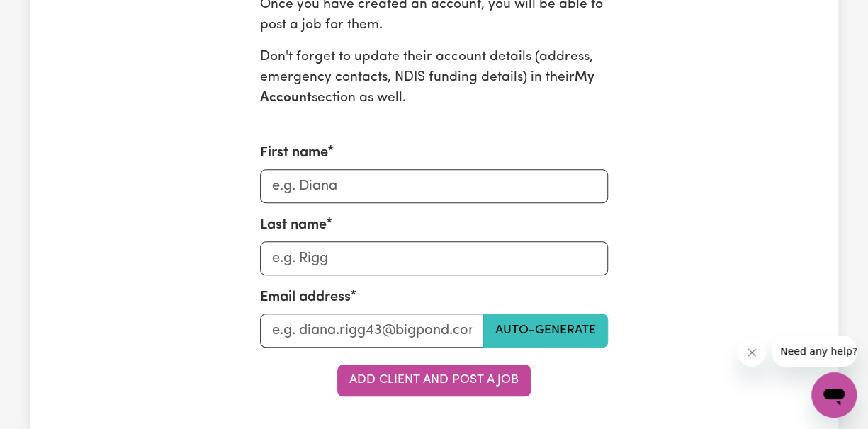 The image size is (868, 429). What do you see at coordinates (546, 331) in the screenshot?
I see `button: Auto-generate email address` at bounding box center [546, 331].